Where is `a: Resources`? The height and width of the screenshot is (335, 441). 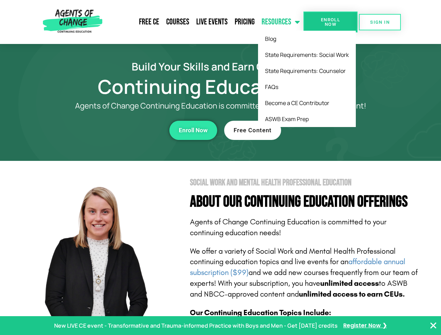
a: Resources is located at coordinates (281, 22).